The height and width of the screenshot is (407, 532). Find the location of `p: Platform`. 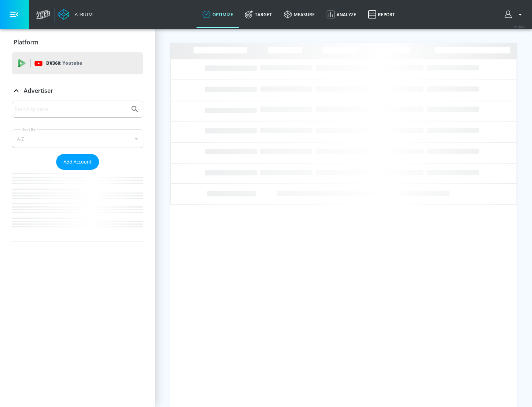

p: Platform is located at coordinates (26, 42).